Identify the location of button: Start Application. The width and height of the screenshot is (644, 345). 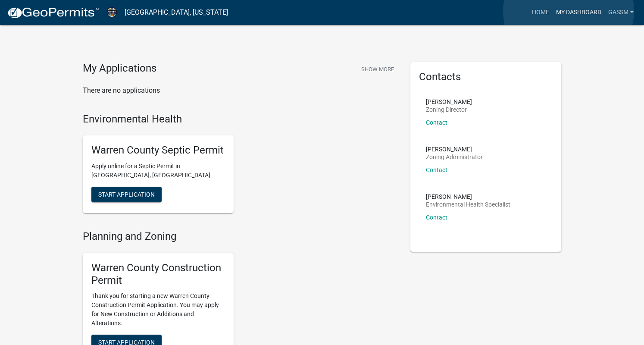
(126, 195).